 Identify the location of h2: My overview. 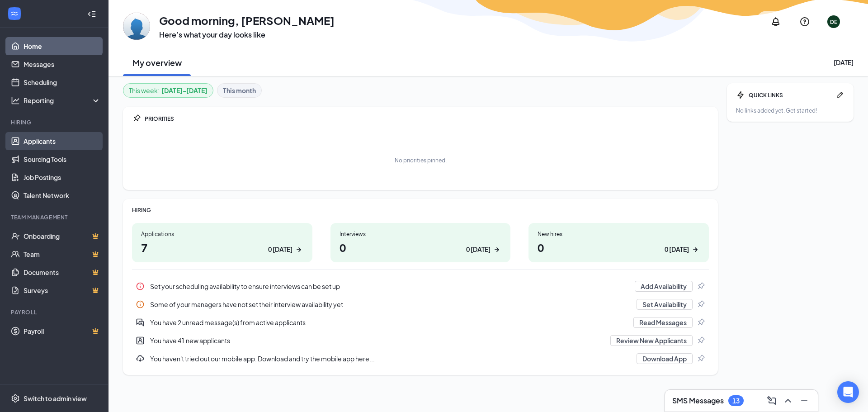
(157, 62).